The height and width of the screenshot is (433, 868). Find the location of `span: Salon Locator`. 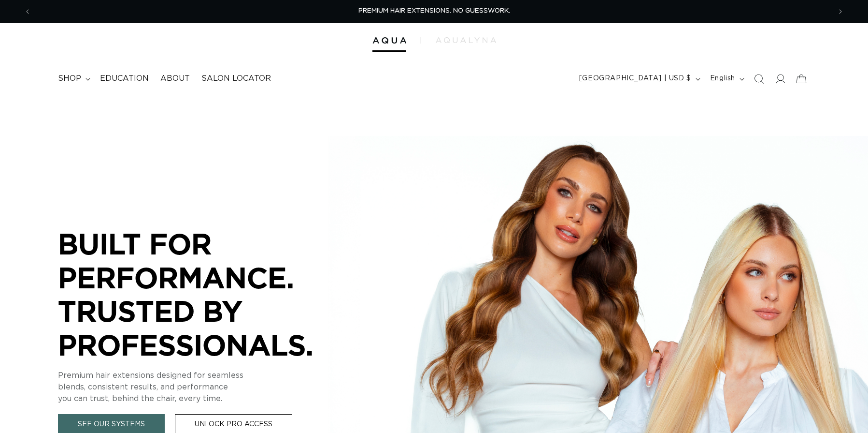

span: Salon Locator is located at coordinates (237, 78).